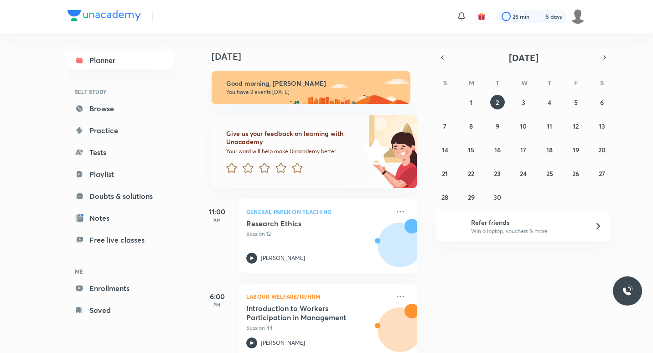 The height and width of the screenshot is (353, 653). What do you see at coordinates (576, 83) in the screenshot?
I see `abbr: Friday` at bounding box center [576, 83].